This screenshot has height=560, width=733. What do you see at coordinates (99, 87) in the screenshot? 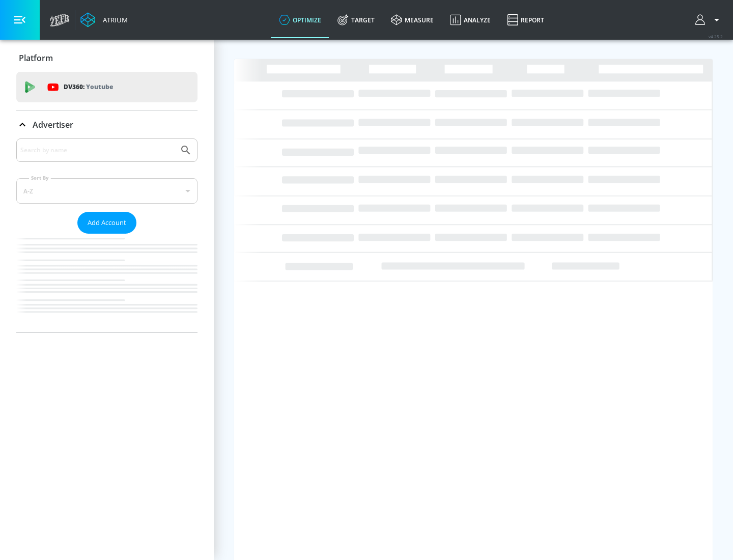
I see `p: Youtube` at bounding box center [99, 87].